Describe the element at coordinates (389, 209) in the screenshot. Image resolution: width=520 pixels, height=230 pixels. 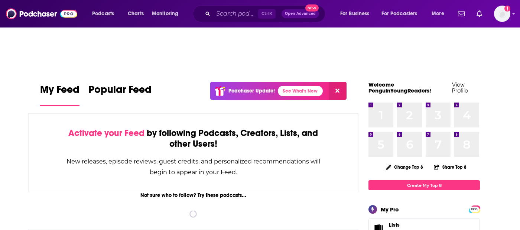
I see `div: My Pro` at that location.